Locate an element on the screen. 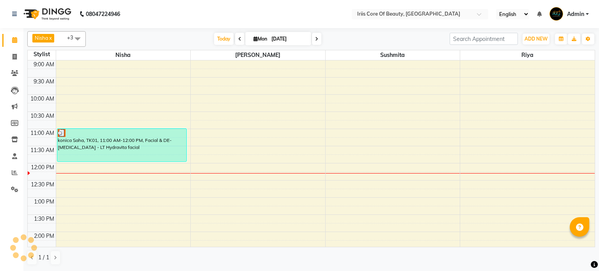  div: 1:00 PM is located at coordinates (44, 202).